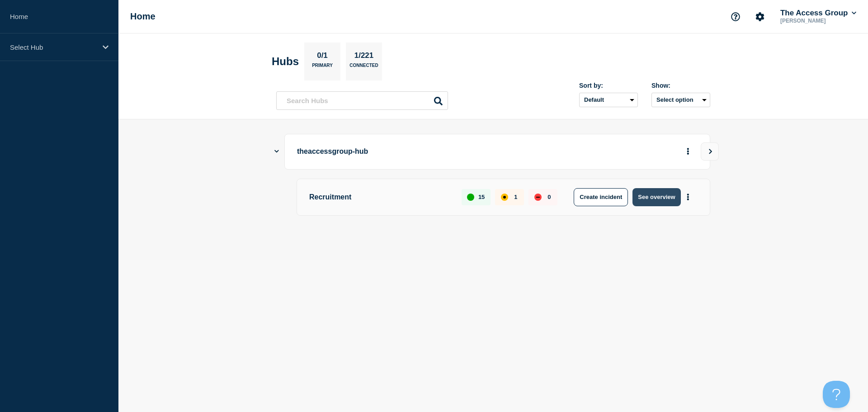 The width and height of the screenshot is (868, 412). Describe the element at coordinates (656, 197) in the screenshot. I see `button: See overview` at that location.